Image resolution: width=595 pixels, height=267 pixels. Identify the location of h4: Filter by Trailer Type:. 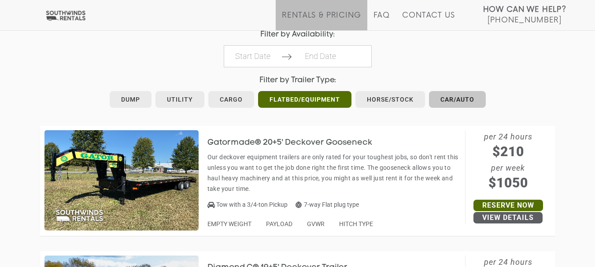
(298, 80).